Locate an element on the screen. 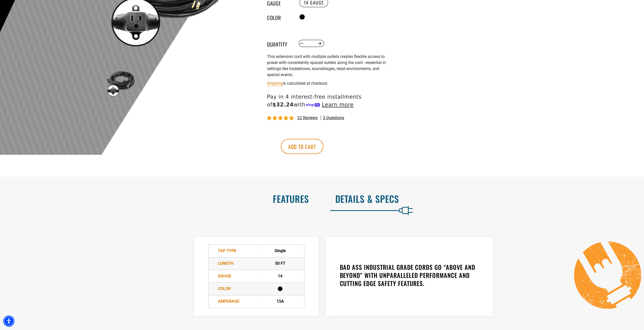 The height and width of the screenshot is (330, 644). label: Quantity is located at coordinates (279, 43).